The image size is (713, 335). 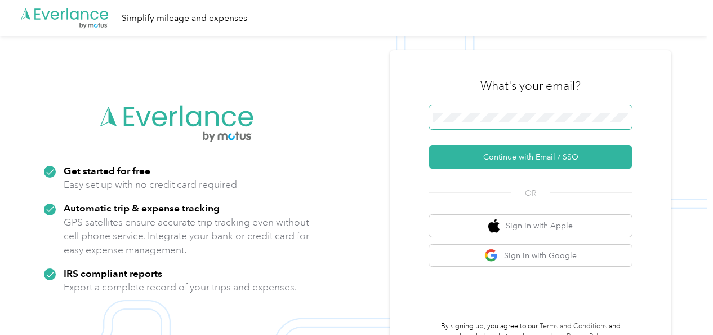 I want to click on div: Simplify mileage and expenses, so click(x=184, y=18).